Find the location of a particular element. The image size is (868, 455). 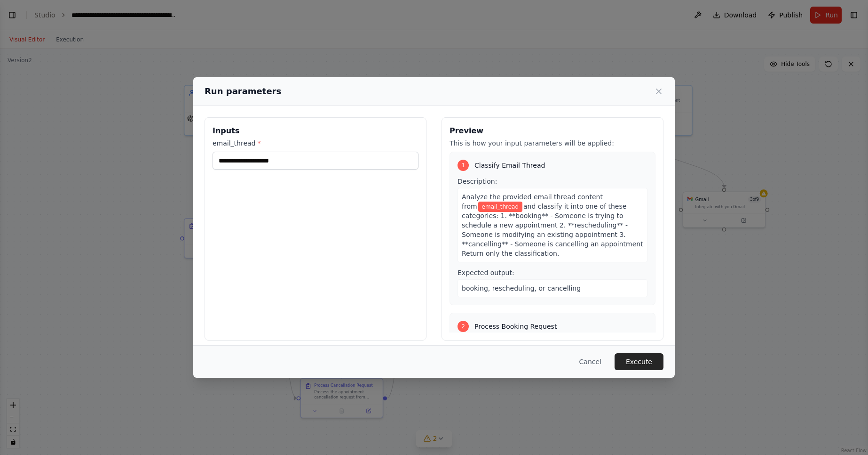

h3: Preview is located at coordinates (552, 130).